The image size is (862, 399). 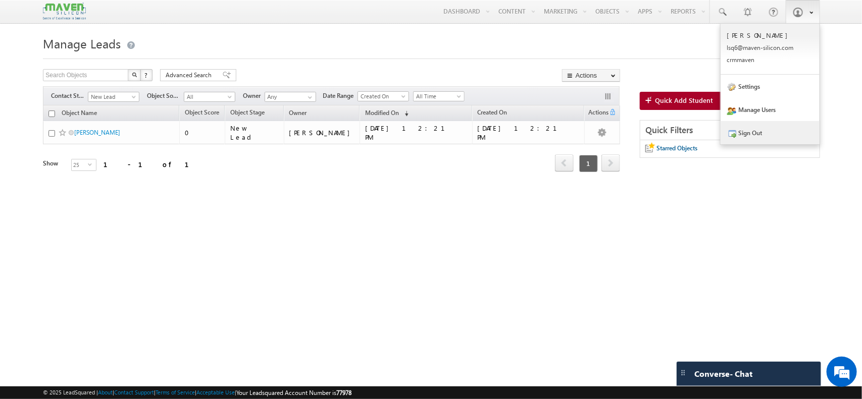 I want to click on img: Custom Logo, so click(x=64, y=11).